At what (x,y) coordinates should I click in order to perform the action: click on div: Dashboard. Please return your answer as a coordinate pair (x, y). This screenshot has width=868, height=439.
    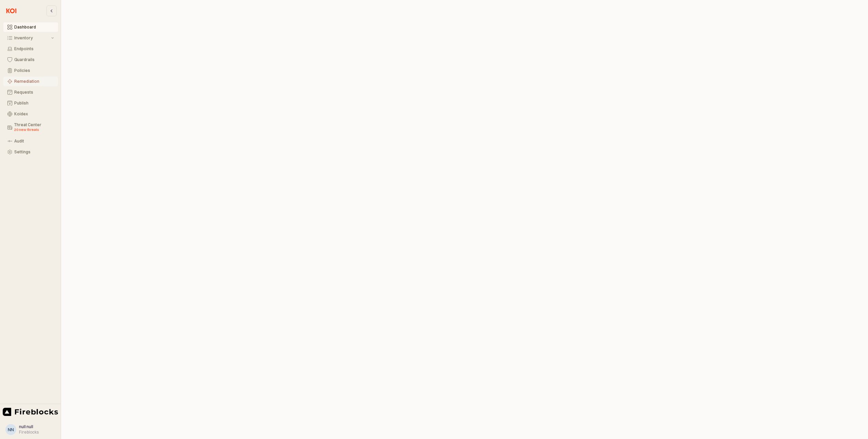
    Looking at the image, I should click on (34, 27).